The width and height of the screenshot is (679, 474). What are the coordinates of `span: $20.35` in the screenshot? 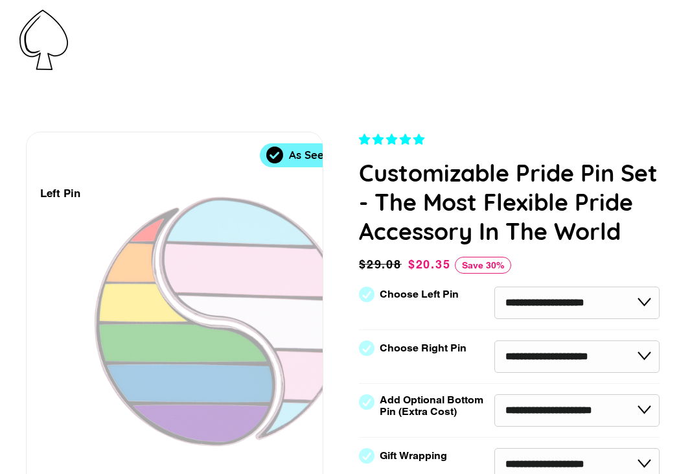 It's located at (430, 264).